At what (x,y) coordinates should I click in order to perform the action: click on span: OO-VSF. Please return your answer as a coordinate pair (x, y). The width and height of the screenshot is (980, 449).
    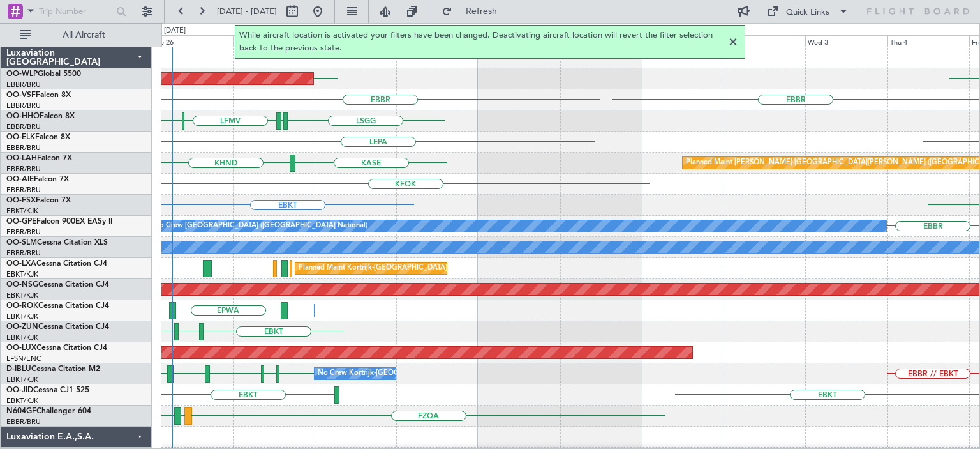
    Looking at the image, I should click on (21, 95).